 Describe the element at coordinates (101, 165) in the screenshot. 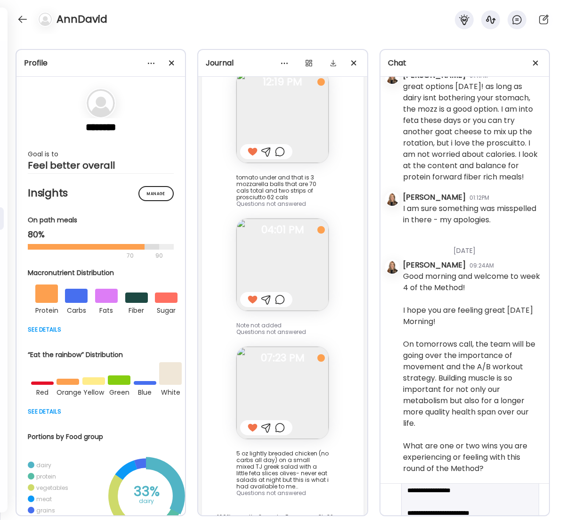

I see `div: Feel better overall` at that location.